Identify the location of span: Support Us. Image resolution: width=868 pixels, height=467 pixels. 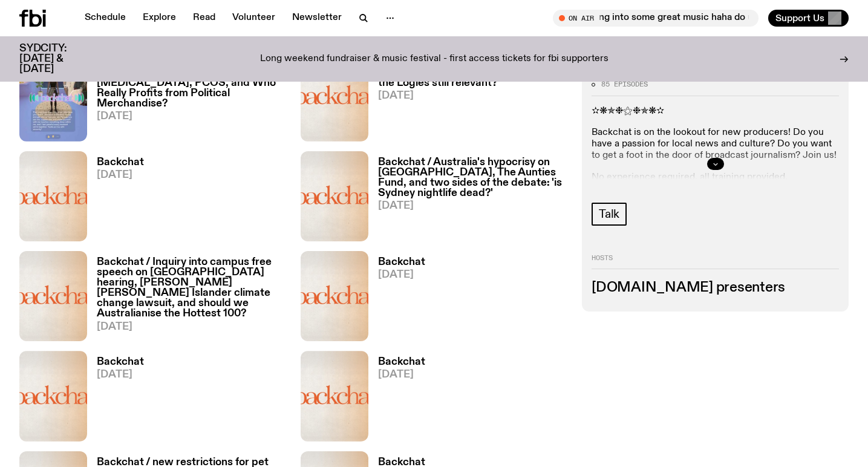
(800, 18).